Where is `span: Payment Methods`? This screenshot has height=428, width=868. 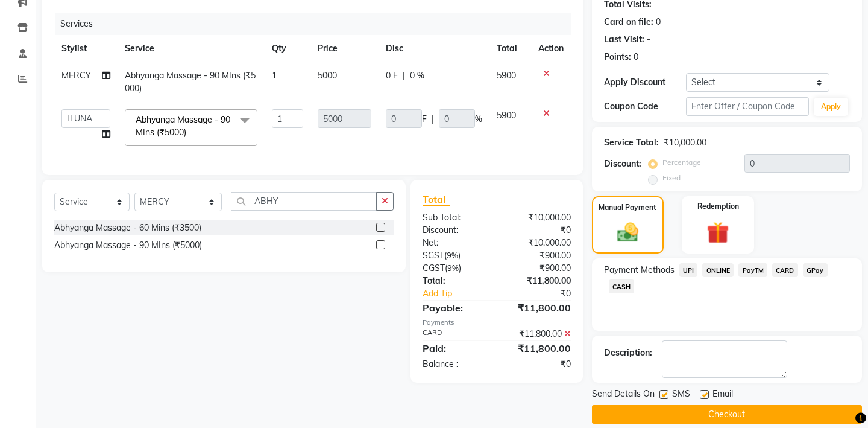
span: Payment Methods is located at coordinates (639, 270).